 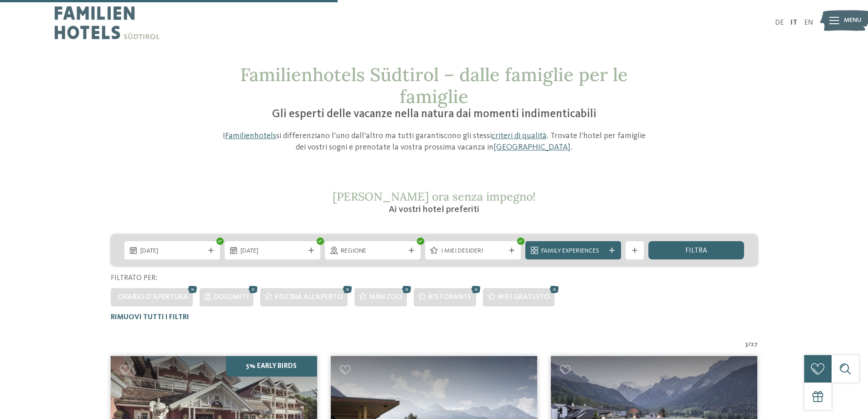 What do you see at coordinates (779, 23) in the screenshot?
I see `a: DE` at bounding box center [779, 23].